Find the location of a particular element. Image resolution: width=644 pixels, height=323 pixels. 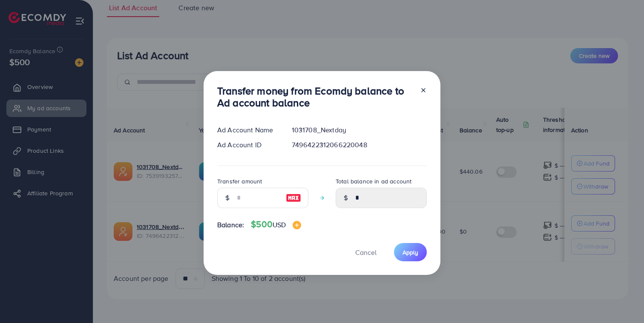

span: Cancel is located at coordinates (366, 252).